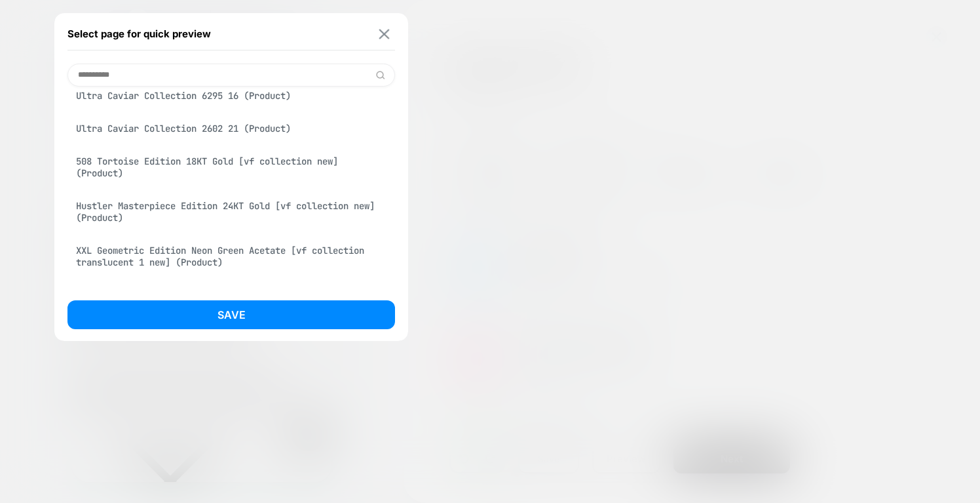 This screenshot has width=980, height=503. Describe the element at coordinates (23, 21) in the screenshot. I see `button: Gorgias live chat` at that location.